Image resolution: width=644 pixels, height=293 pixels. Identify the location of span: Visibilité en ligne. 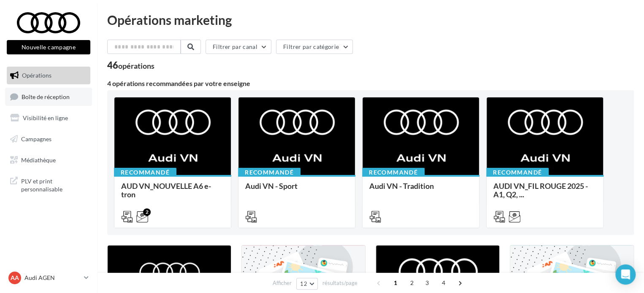
(45, 117).